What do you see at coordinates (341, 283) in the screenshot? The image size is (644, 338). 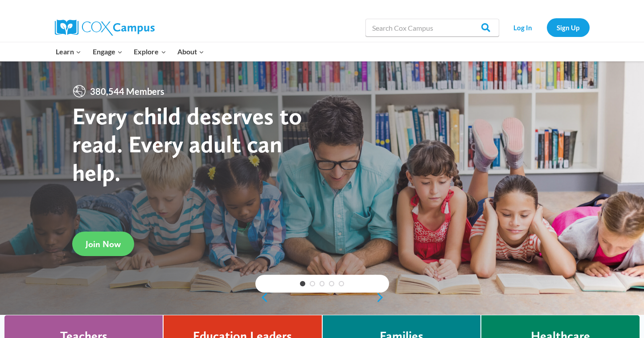 I see `a: 5` at bounding box center [341, 283].